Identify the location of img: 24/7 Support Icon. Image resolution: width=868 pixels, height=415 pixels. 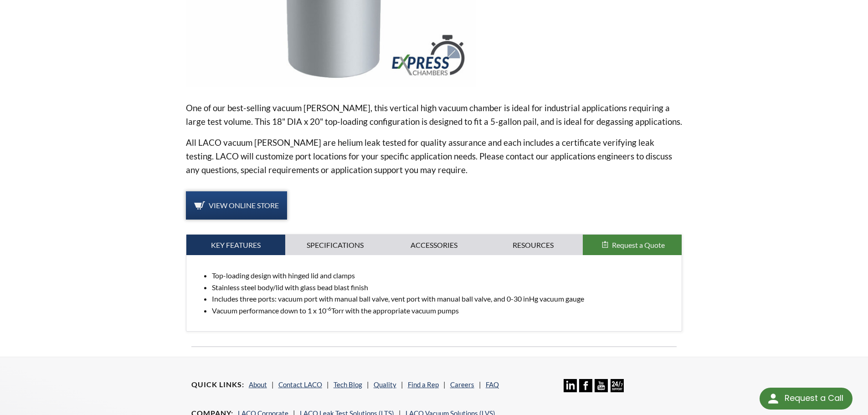
(617, 385).